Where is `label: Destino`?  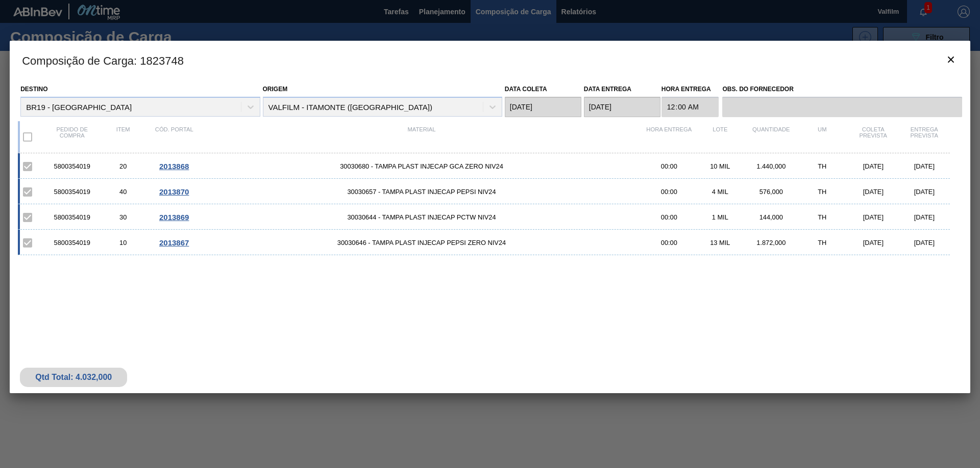
label: Destino is located at coordinates (34, 89).